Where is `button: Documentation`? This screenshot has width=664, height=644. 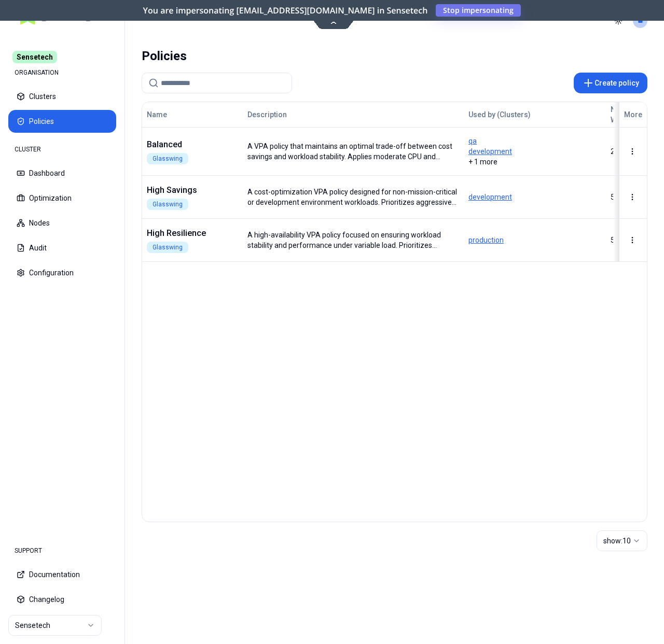 button: Documentation is located at coordinates (62, 575).